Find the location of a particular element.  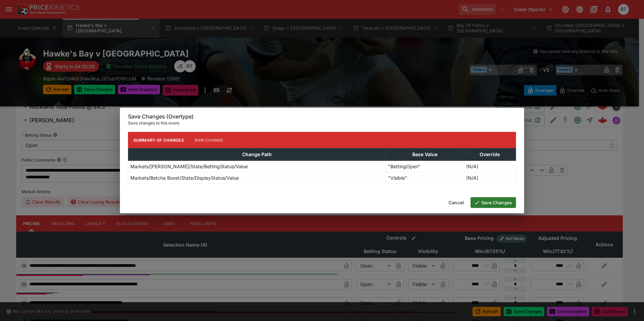

h6: Save Changes (Overtype) is located at coordinates (322, 116).